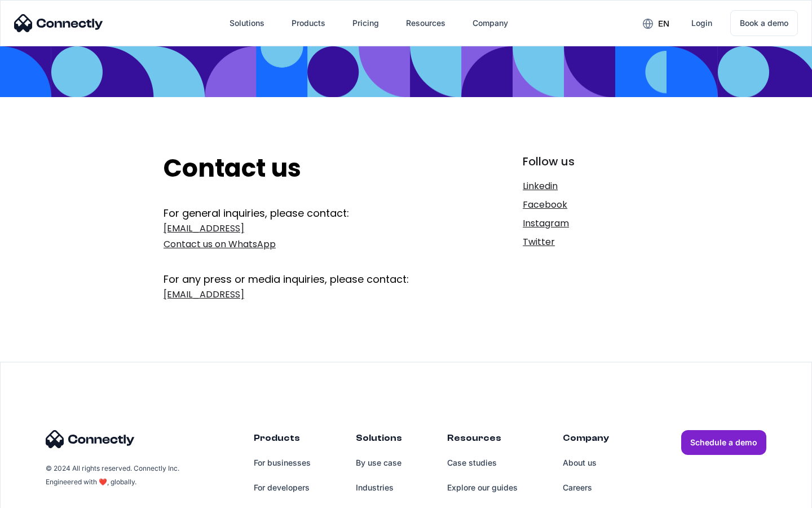 The width and height of the screenshot is (812, 508). I want to click on div: Login, so click(701, 23).